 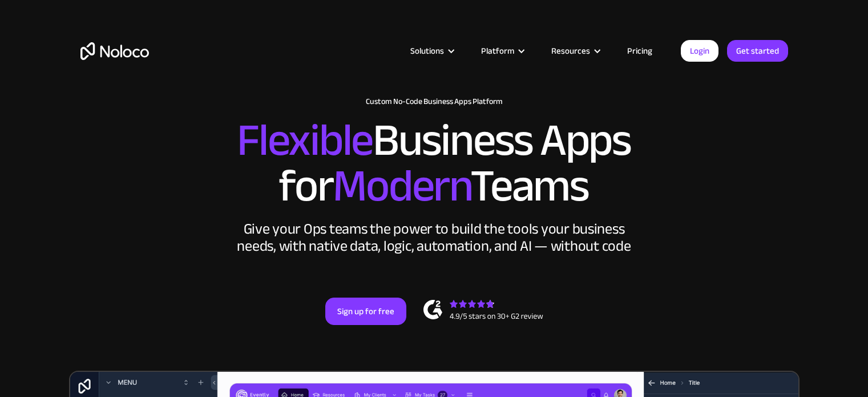 I want to click on div: Give your Ops teams the power to build the tools your business needs, with native data, logic, au..., so click(x=434, y=237).